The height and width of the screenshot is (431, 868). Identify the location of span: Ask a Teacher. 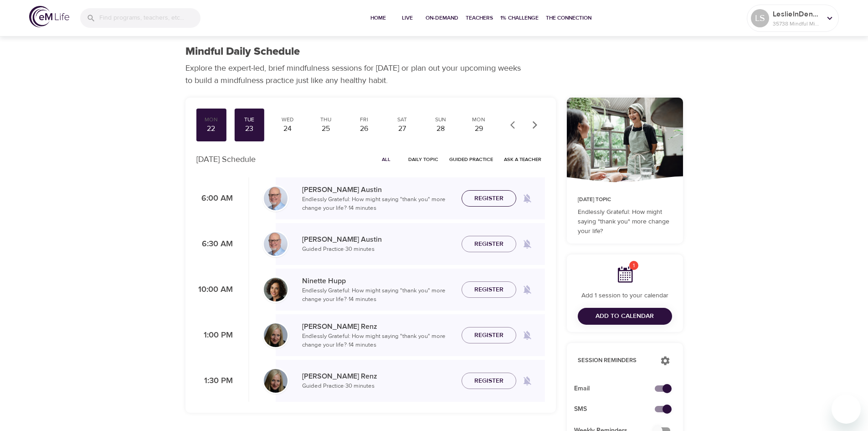
(523, 159).